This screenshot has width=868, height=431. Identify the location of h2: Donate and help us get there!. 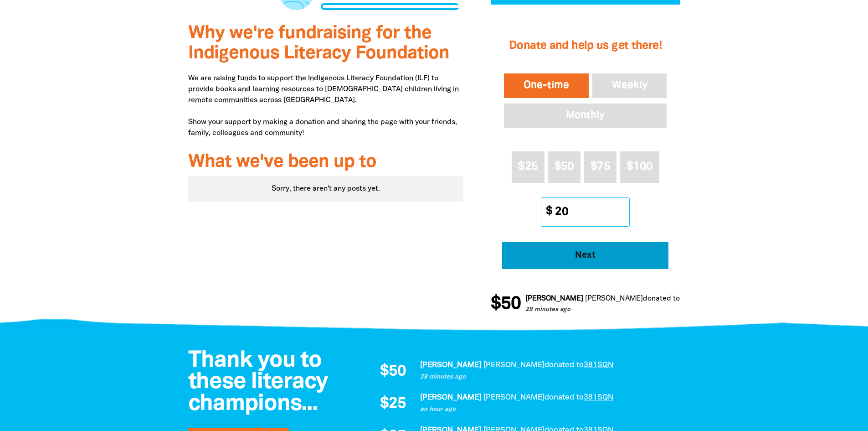
(585, 46).